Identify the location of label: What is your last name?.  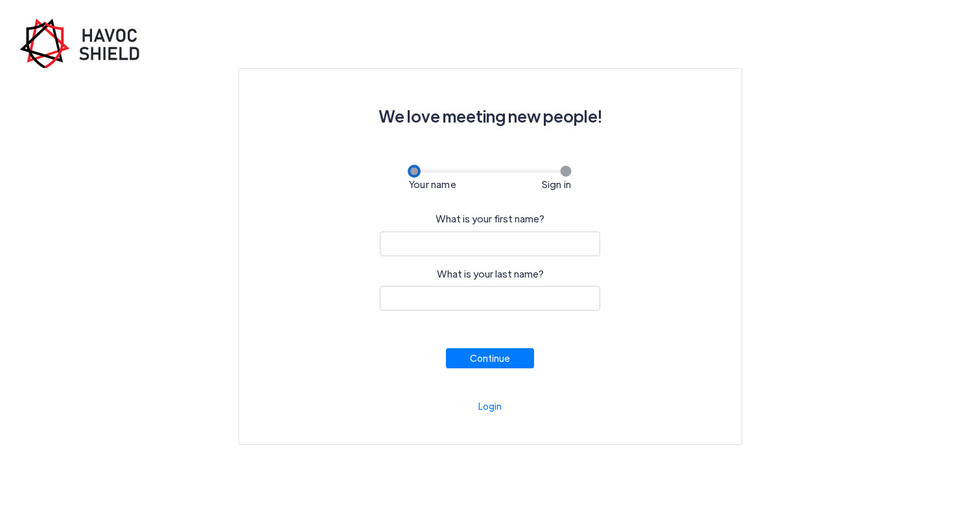
(490, 273).